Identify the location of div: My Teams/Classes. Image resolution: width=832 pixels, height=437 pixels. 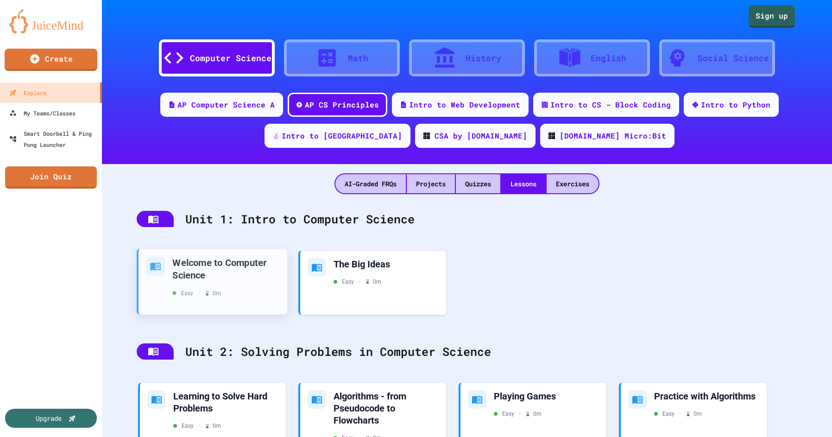
(42, 113).